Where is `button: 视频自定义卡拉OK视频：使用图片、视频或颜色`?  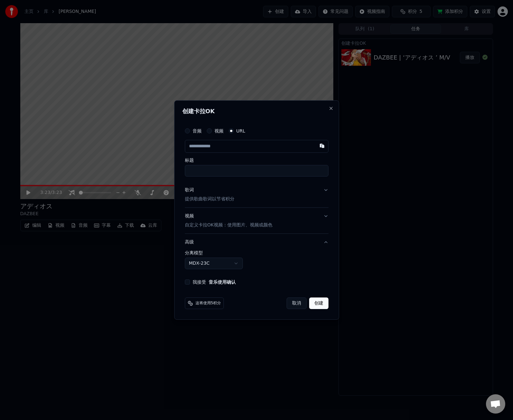 button: 视频自定义卡拉OK视频：使用图片、视频或颜色 is located at coordinates (256, 221).